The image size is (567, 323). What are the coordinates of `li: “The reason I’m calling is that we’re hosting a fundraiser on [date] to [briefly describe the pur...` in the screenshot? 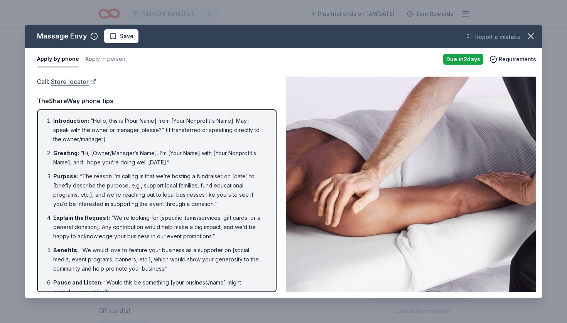 It's located at (159, 190).